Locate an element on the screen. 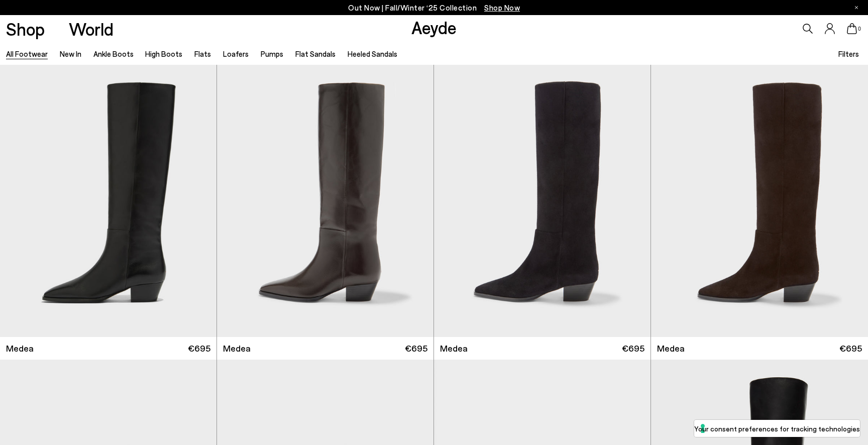 Image resolution: width=868 pixels, height=445 pixels. button: Your consent preferences for tracking technologies is located at coordinates (777, 428).